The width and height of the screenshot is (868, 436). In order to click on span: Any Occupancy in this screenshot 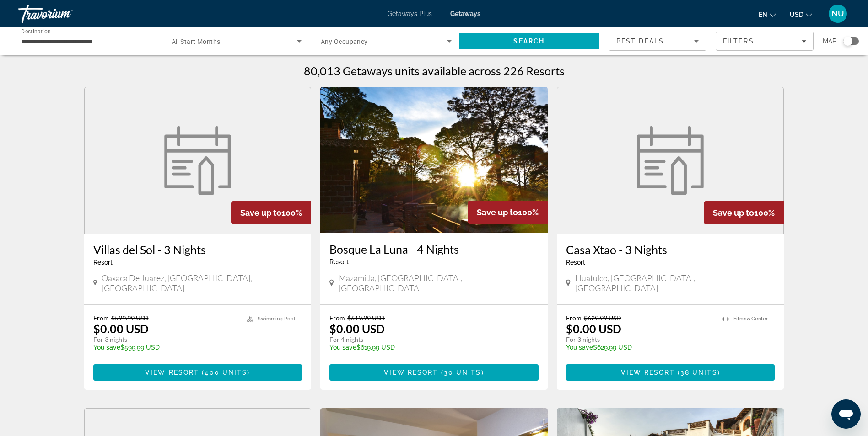, I will do `click(344, 41)`.